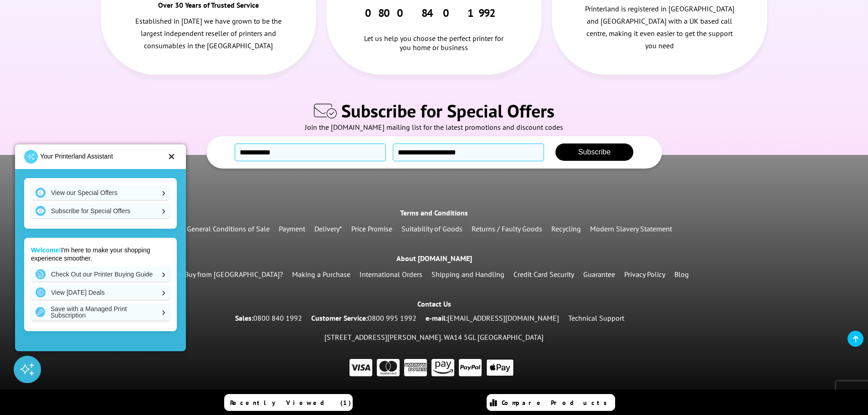 This screenshot has width=868, height=415. Describe the element at coordinates (100, 211) in the screenshot. I see `a: Subscribe for Special Offers` at that location.